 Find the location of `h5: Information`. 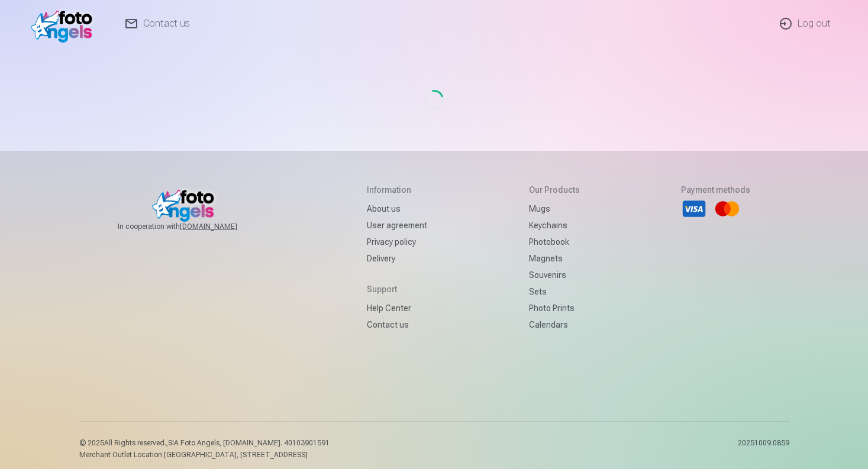

h5: Information is located at coordinates (397, 190).